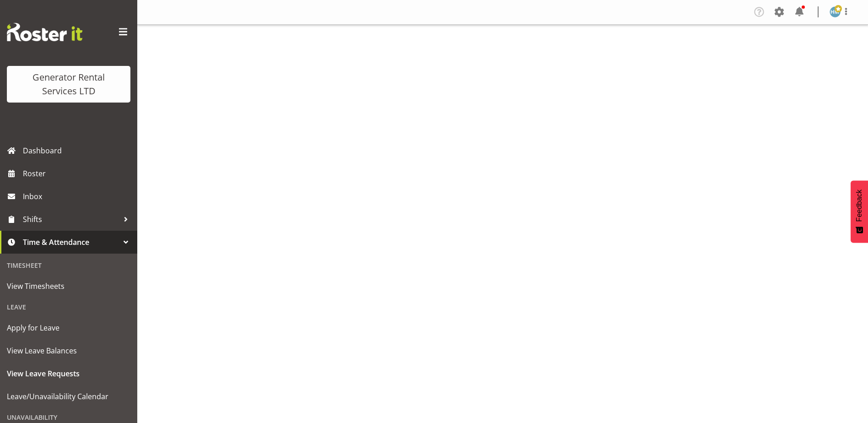  I want to click on a: View Timesheets, so click(69, 286).